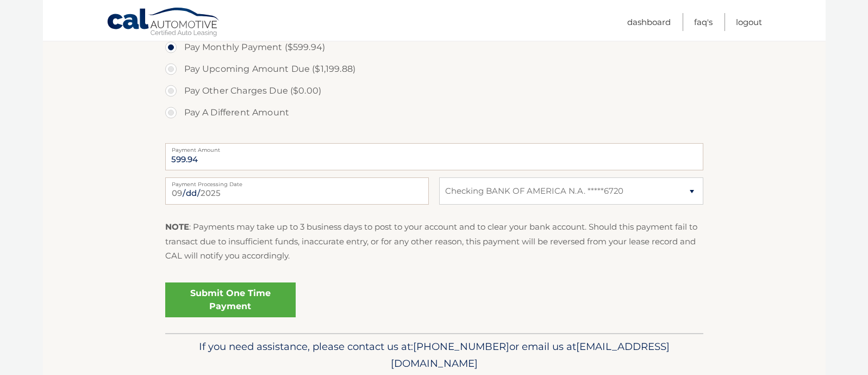 The height and width of the screenshot is (375, 868). Describe the element at coordinates (434, 112) in the screenshot. I see `label: Pay A Different Amount` at that location.